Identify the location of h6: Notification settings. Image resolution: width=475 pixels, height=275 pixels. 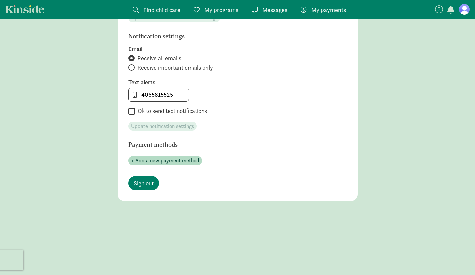
(220, 36).